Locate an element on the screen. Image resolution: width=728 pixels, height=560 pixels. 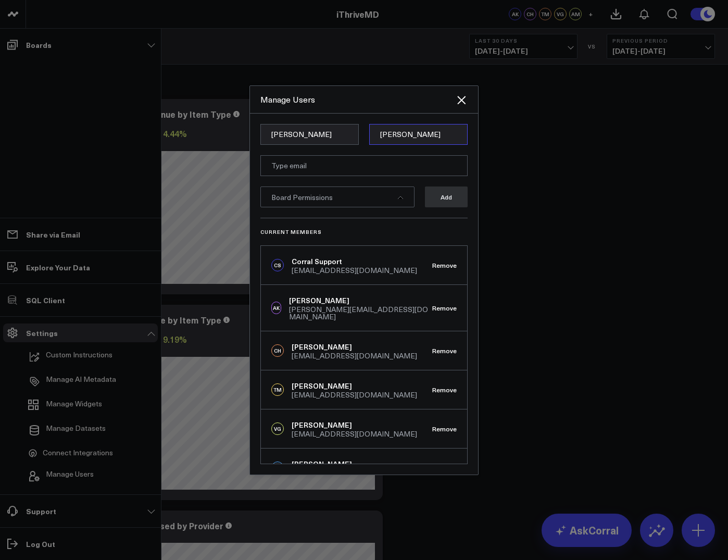
button: Add is located at coordinates (446, 197).